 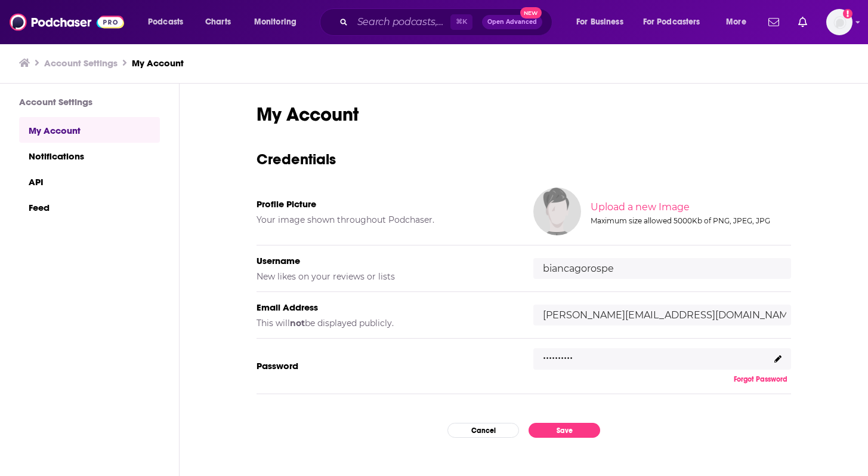 I want to click on button: Forgot Password, so click(x=761, y=379).